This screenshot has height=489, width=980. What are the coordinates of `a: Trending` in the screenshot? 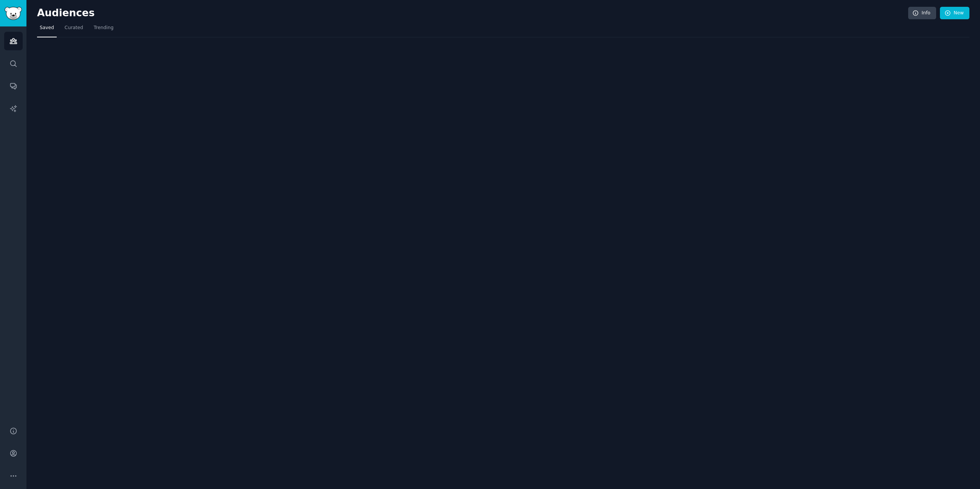 It's located at (103, 29).